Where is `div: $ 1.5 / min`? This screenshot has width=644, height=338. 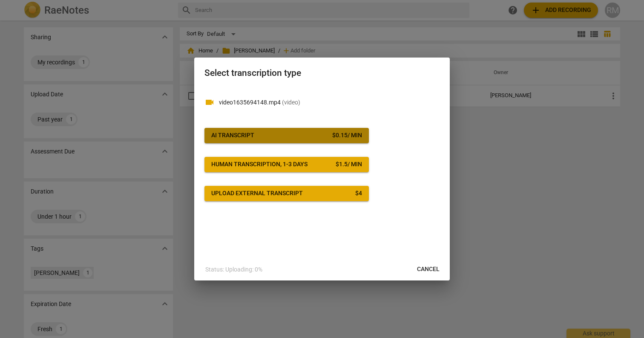 div: $ 1.5 / min is located at coordinates (349, 165).